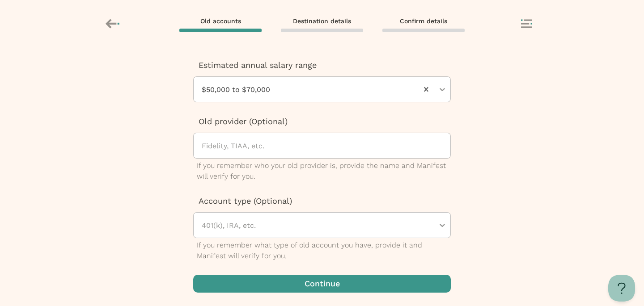  Describe the element at coordinates (322, 65) in the screenshot. I see `p: Estimated annual salary range` at that location.